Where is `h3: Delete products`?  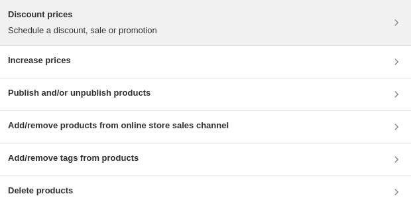
h3: Delete products is located at coordinates (40, 190).